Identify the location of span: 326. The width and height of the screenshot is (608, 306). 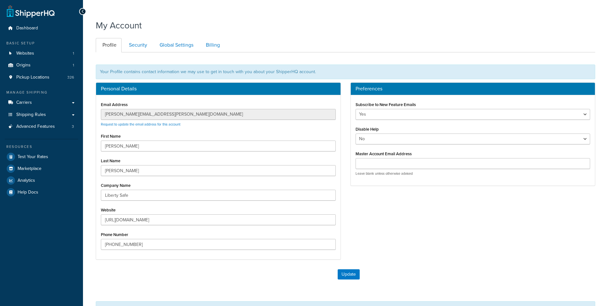
(71, 77).